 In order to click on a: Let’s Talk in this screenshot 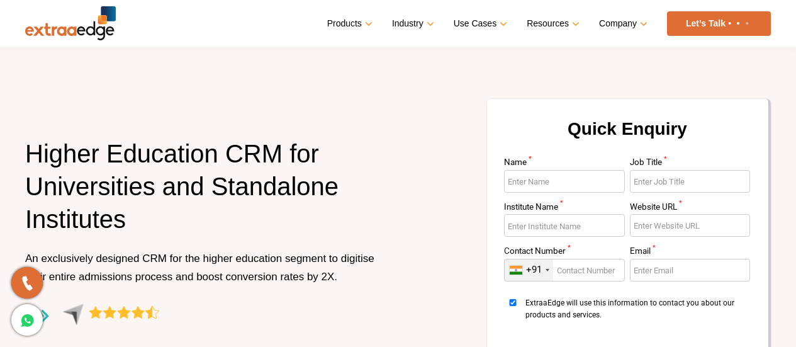, I will do `click(719, 23)`.